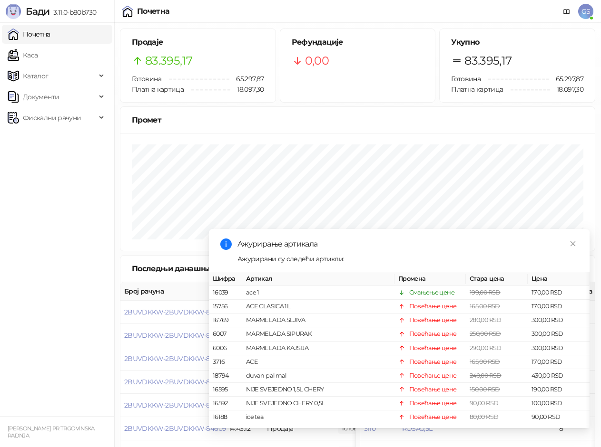  I want to click on th: Стара цена, so click(496, 279).